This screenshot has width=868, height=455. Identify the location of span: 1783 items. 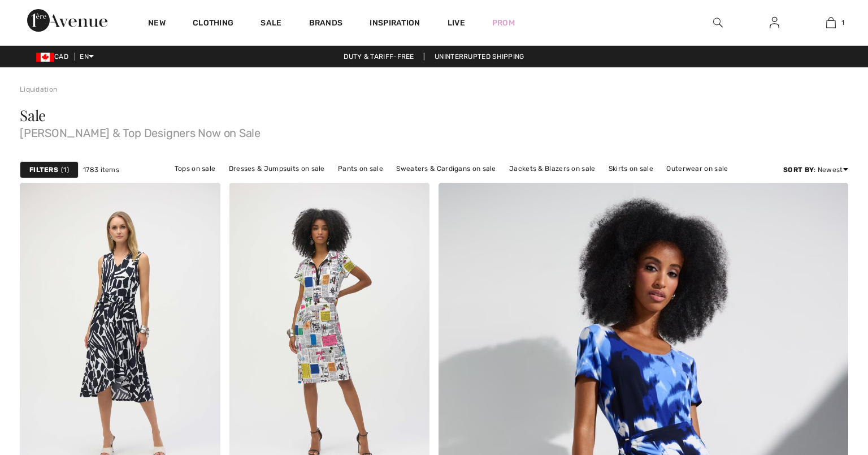
(101, 170).